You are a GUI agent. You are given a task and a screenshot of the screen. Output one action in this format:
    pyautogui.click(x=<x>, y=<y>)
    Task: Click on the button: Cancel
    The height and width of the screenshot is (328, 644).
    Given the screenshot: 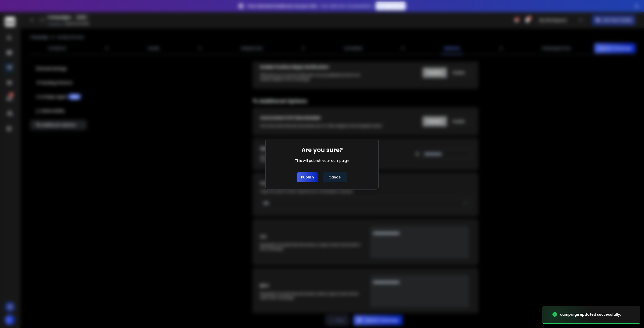 What is the action you would take?
    pyautogui.click(x=335, y=177)
    